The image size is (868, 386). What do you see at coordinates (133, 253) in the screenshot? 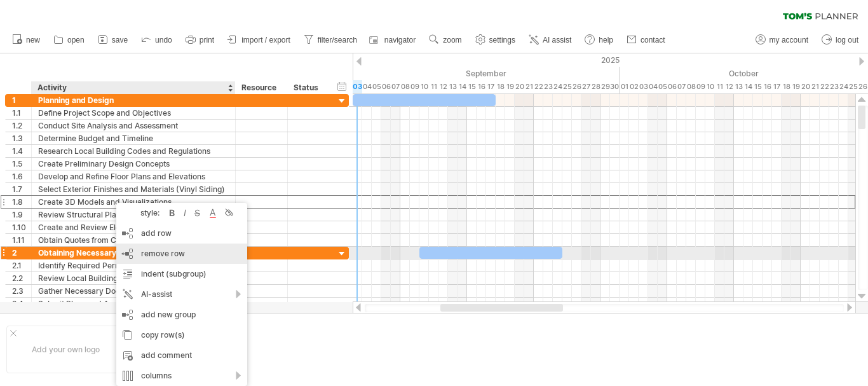
I see `div: Obtaining Necessary Permits` at bounding box center [133, 253].